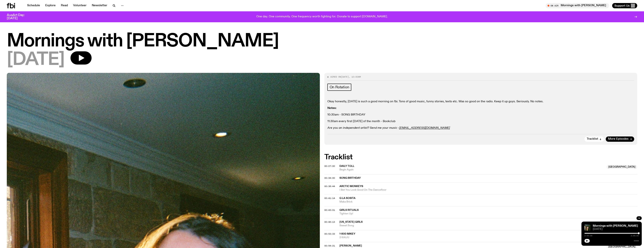 This screenshot has width=644, height=248. I want to click on span: 1-800 Mikey, so click(347, 234).